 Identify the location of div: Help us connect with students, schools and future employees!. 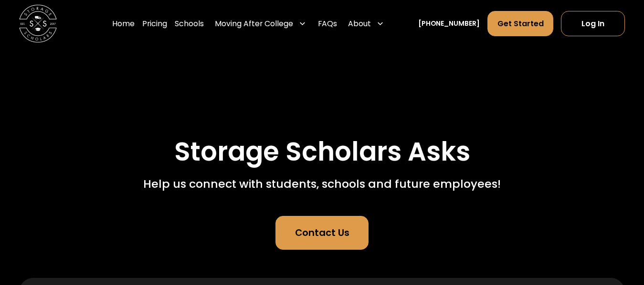
(322, 184).